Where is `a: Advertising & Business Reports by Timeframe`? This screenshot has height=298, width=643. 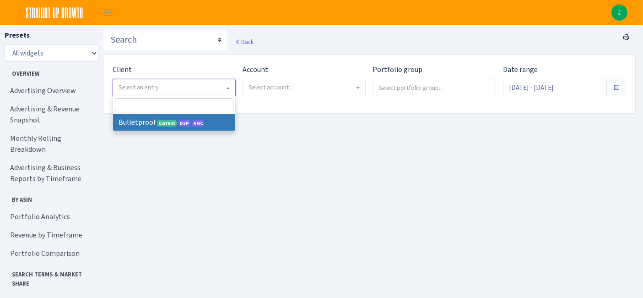 a: Advertising & Business Reports by Timeframe is located at coordinates (50, 173).